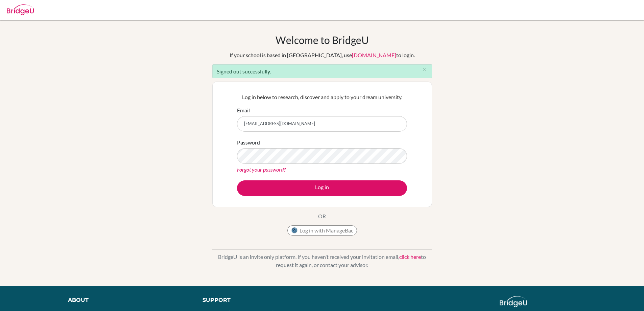 The width and height of the screenshot is (644, 311). Describe the element at coordinates (322, 40) in the screenshot. I see `h1: Welcome to BridgeU` at that location.